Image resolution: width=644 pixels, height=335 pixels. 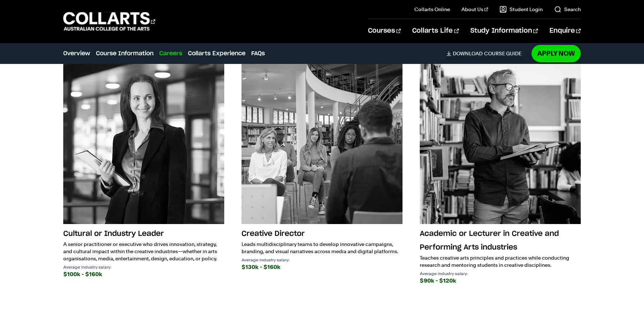 I want to click on h3: Creative Director, so click(x=322, y=233).